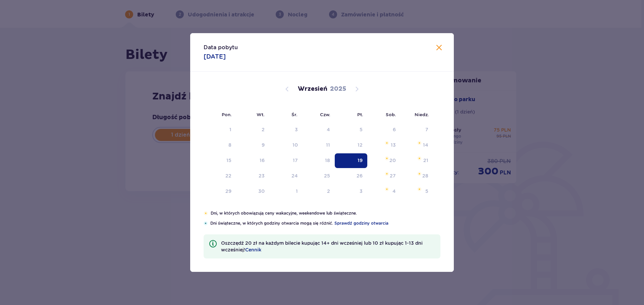 The image size is (644, 305). Describe the element at coordinates (252, 161) in the screenshot. I see `td: wtorek, 16 września 2025` at that location.